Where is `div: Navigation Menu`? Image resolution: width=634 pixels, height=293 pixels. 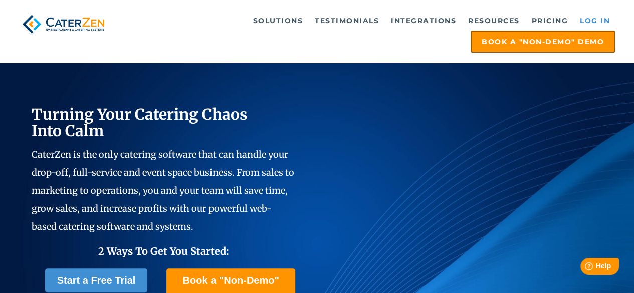 div: Navigation Menu is located at coordinates (368, 32).